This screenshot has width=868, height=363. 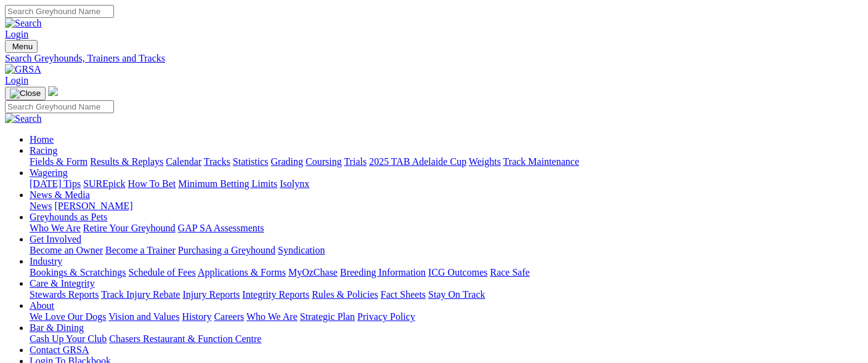 I want to click on div: About, so click(x=446, y=317).